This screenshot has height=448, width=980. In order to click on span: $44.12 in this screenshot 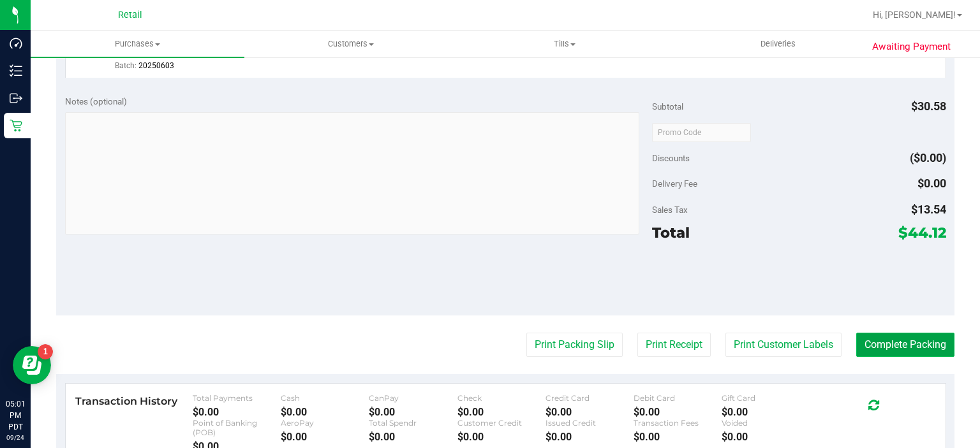, I will do `click(921, 233)`.